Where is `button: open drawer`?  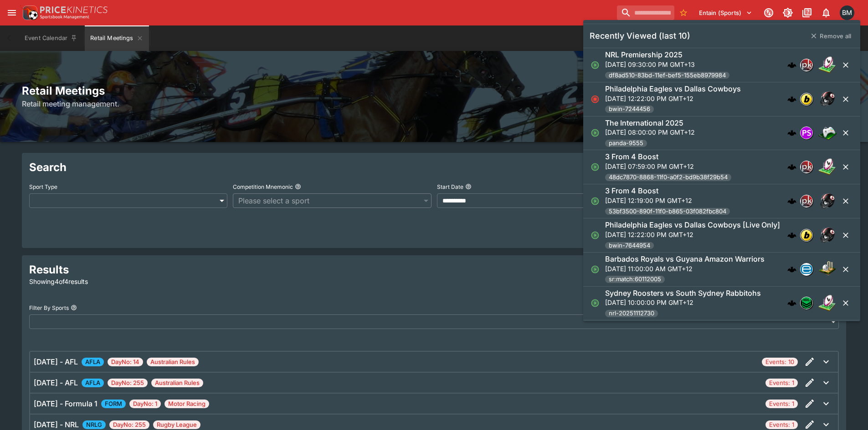
button: open drawer is located at coordinates (12, 13).